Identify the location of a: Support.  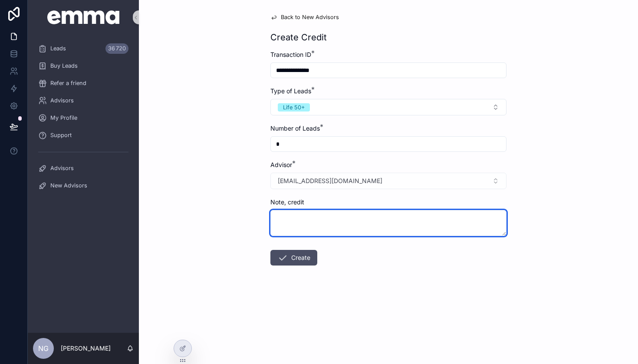
(83, 135).